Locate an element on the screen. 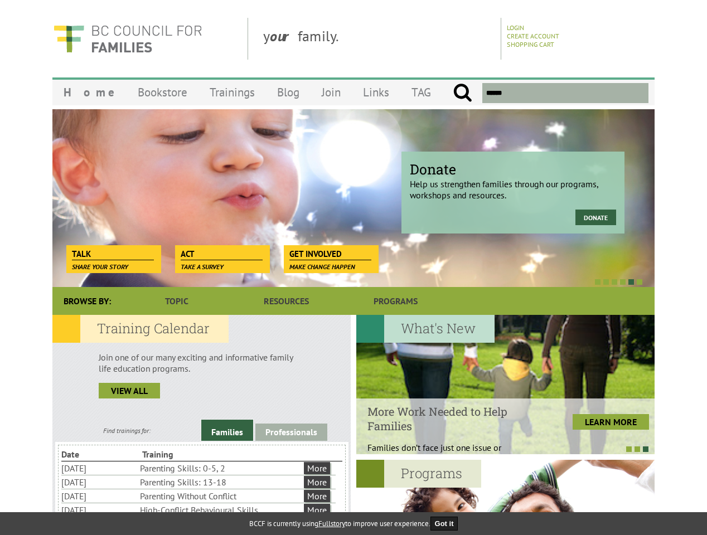  a: Professionals is located at coordinates (291, 432).